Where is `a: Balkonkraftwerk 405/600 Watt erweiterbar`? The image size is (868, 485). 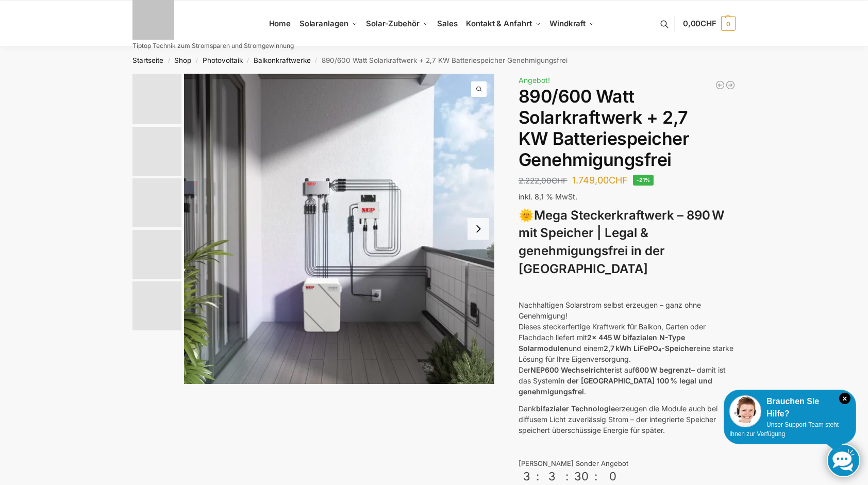 a: Balkonkraftwerk 405/600 Watt erweiterbar is located at coordinates (720, 85).